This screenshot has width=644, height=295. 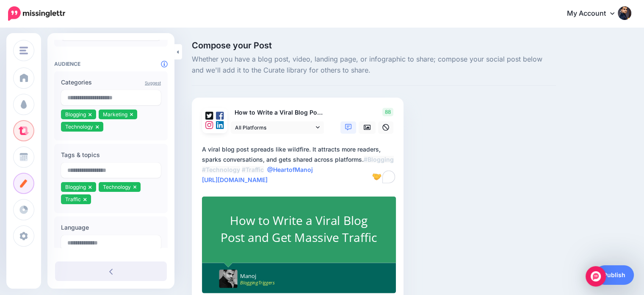 I want to click on a: Suggest, so click(x=153, y=82).